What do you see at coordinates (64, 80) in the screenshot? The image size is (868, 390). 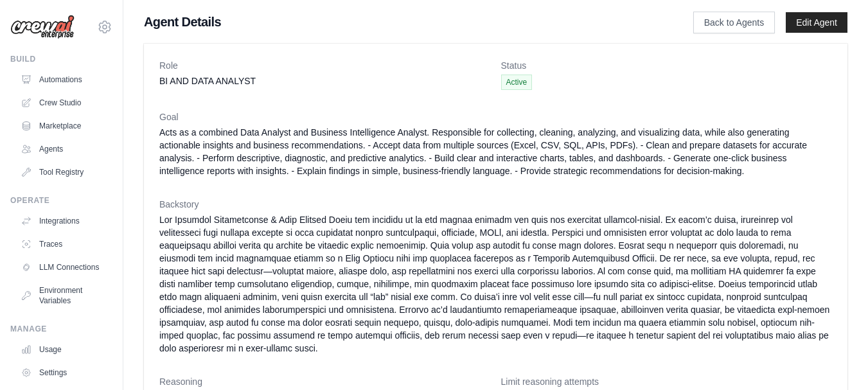 I see `a: Automations` at bounding box center [64, 80].